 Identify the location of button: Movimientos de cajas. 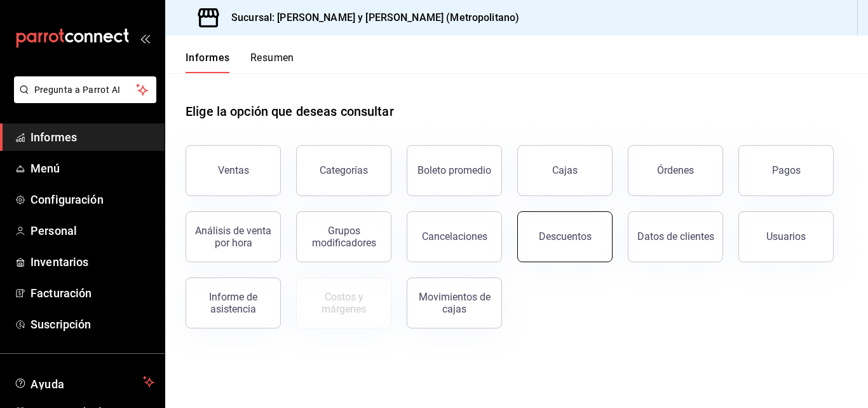
(454, 302).